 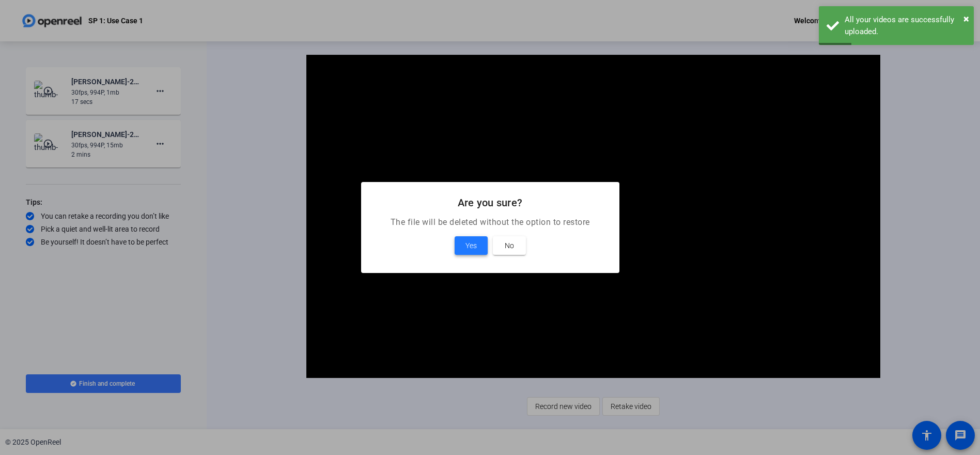 What do you see at coordinates (510, 246) in the screenshot?
I see `span: No` at bounding box center [510, 246].